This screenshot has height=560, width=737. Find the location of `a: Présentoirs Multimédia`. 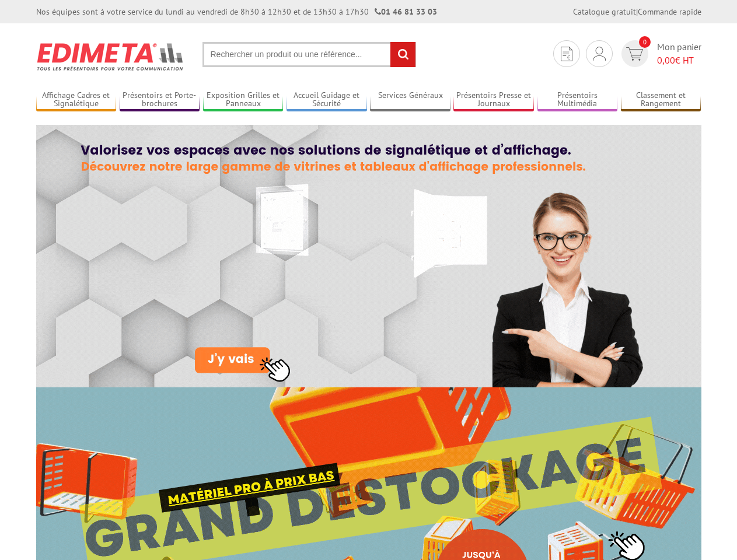

a: Présentoirs Multimédia is located at coordinates (577, 100).